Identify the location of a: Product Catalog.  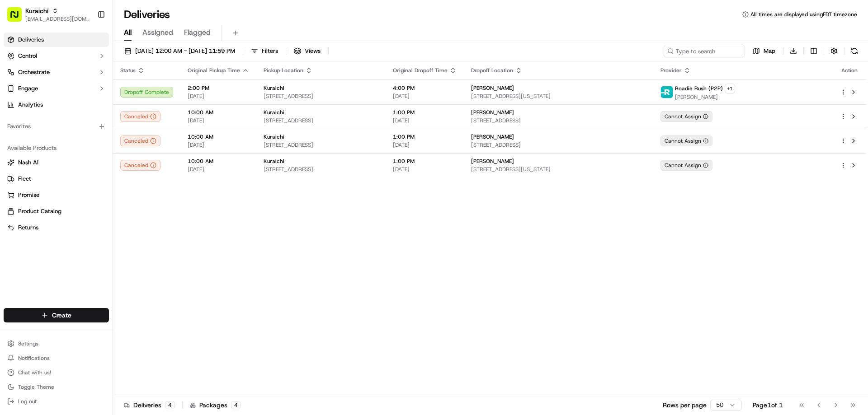
(56, 212).